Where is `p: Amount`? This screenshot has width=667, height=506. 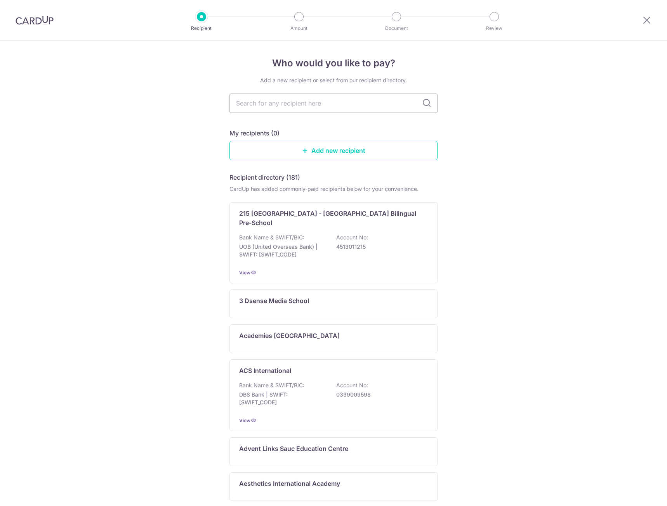 p: Amount is located at coordinates (299, 28).